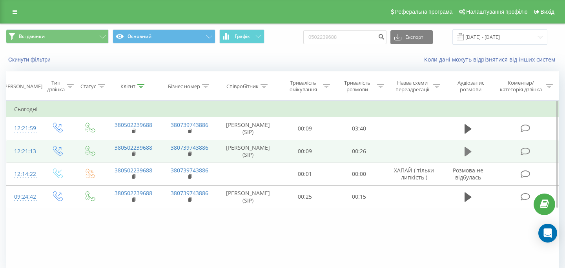 Image resolution: width=565 pixels, height=268 pixels. Describe the element at coordinates (56, 86) in the screenshot. I see `div: Тип дзвінка` at that location.